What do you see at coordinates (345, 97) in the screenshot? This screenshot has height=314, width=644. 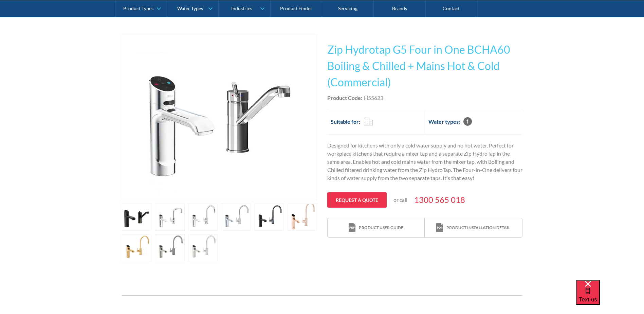 I see `strong: Product Code:` at bounding box center [345, 97].